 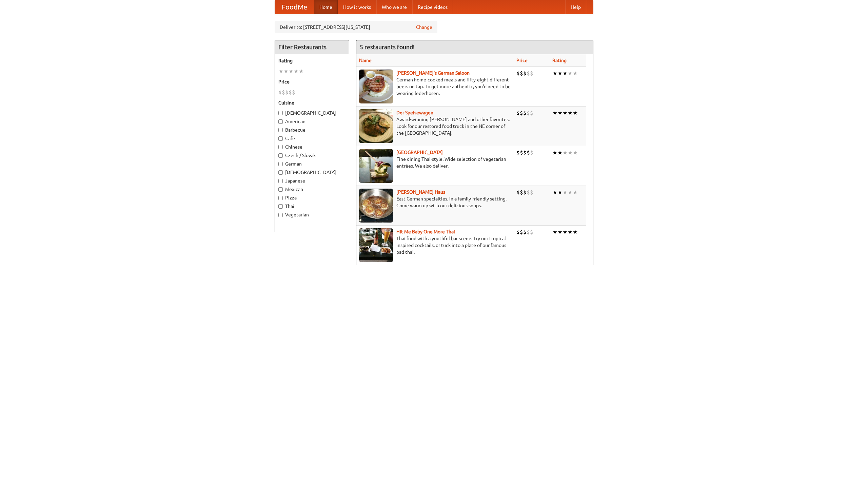 I want to click on a: Hit Me Baby One More Thai, so click(x=425, y=232).